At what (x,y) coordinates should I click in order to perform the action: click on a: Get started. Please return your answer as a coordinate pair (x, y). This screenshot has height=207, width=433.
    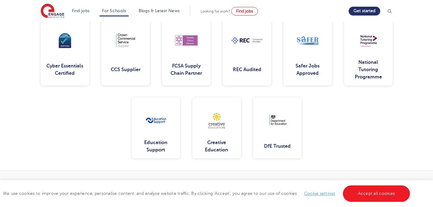
    Looking at the image, I should click on (364, 11).